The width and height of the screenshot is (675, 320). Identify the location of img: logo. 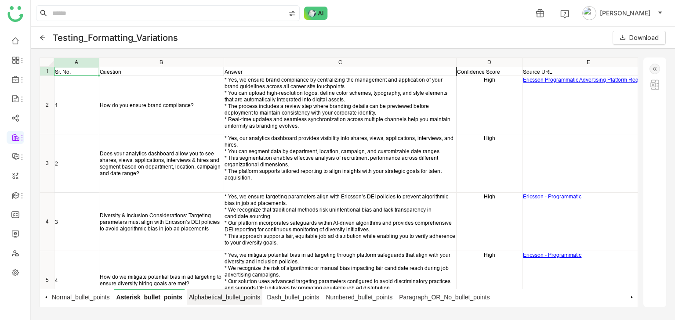
(15, 14).